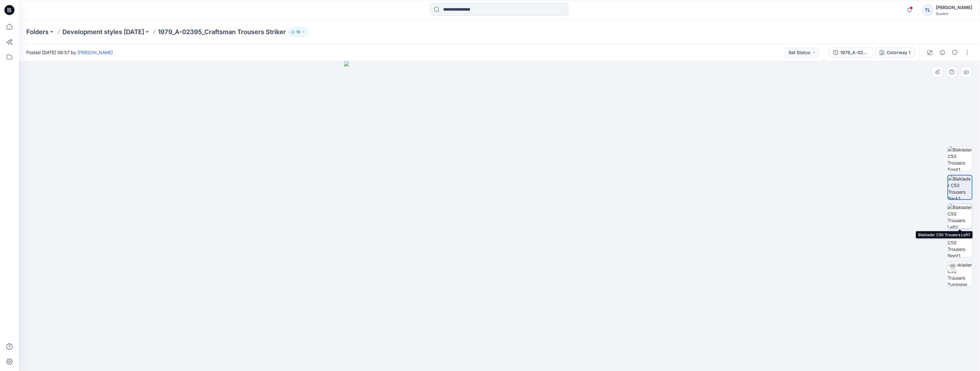  Describe the element at coordinates (960, 245) in the screenshot. I see `img: Blaklader C50 Trousers Right1` at that location.